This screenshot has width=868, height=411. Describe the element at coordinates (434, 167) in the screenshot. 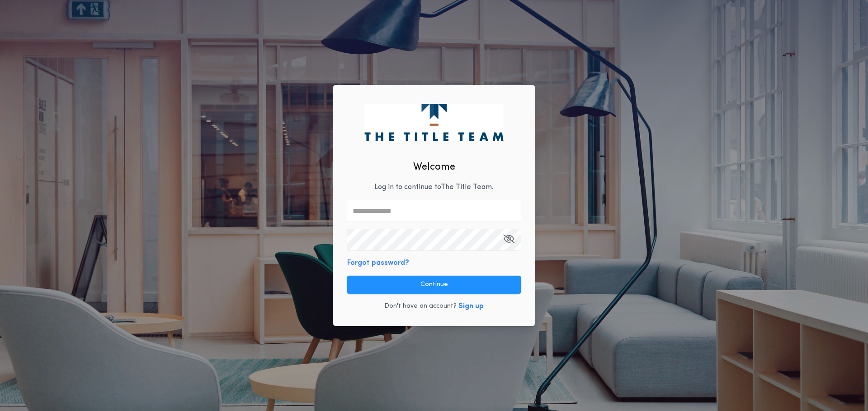

I see `h2: Welcome` at that location.